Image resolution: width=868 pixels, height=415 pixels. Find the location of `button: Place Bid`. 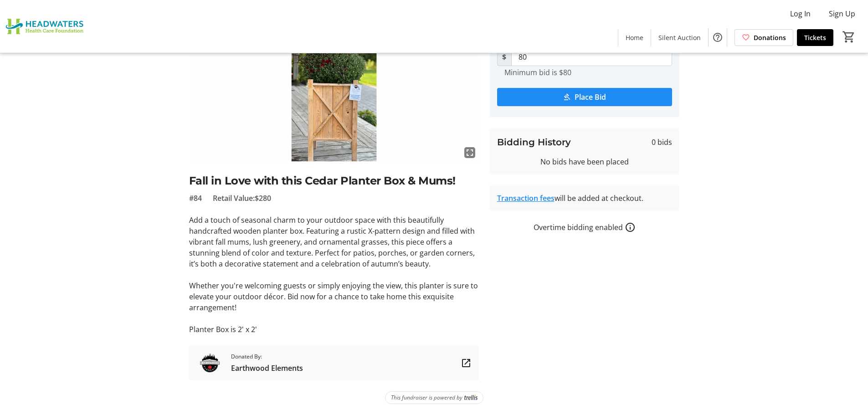

button: Place Bid is located at coordinates (585, 97).